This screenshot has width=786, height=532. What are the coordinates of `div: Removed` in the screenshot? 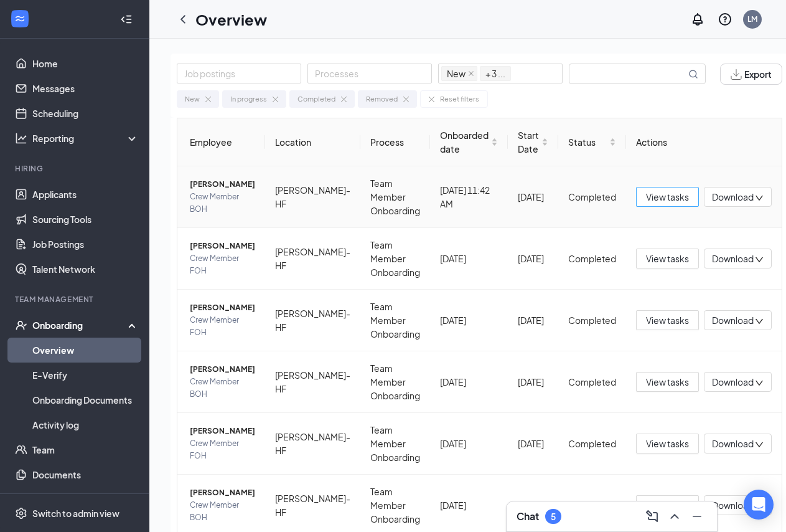 It's located at (381, 99).